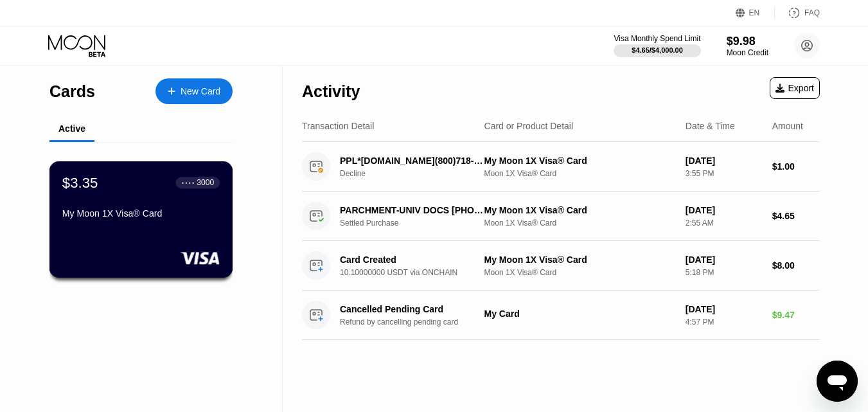 This screenshot has width=868, height=412. I want to click on div: Card or Product Detail, so click(528, 126).